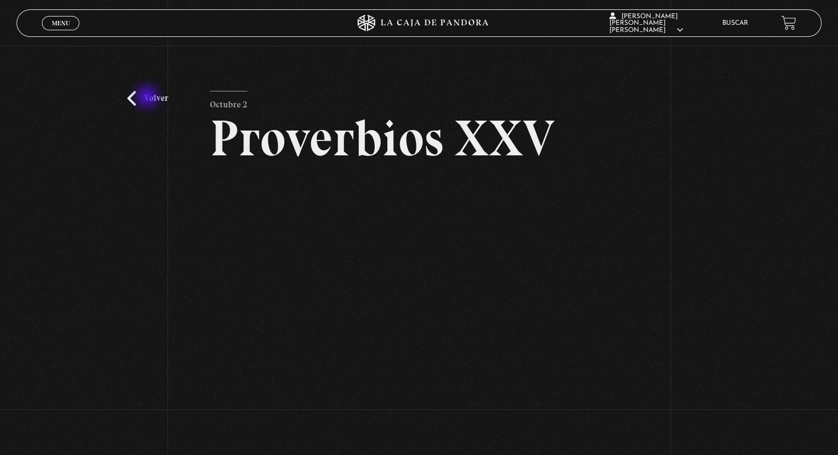 Image resolution: width=838 pixels, height=455 pixels. What do you see at coordinates (61, 23) in the screenshot?
I see `span: Menu` at bounding box center [61, 23].